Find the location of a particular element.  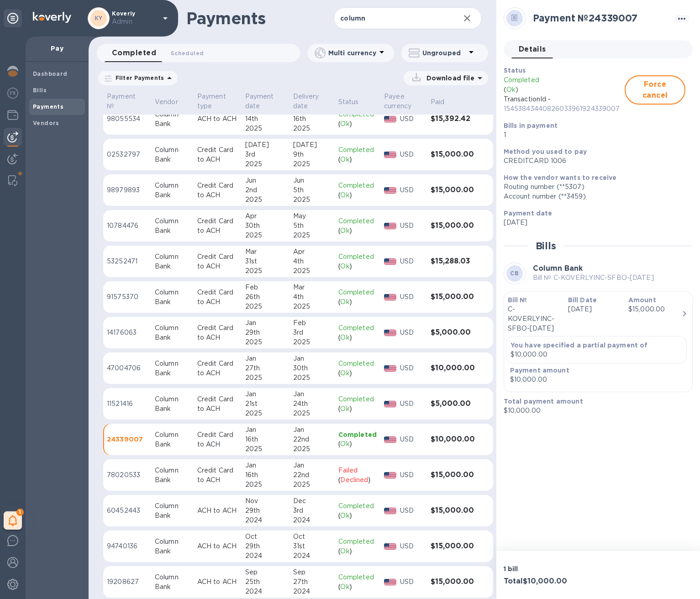

p: 94740136 is located at coordinates (126, 546).